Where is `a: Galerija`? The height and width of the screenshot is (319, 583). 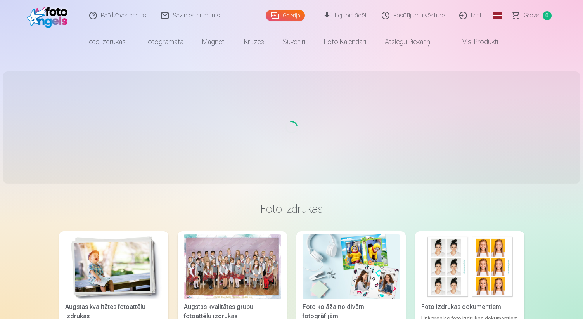
a: Galerija is located at coordinates (285, 16).